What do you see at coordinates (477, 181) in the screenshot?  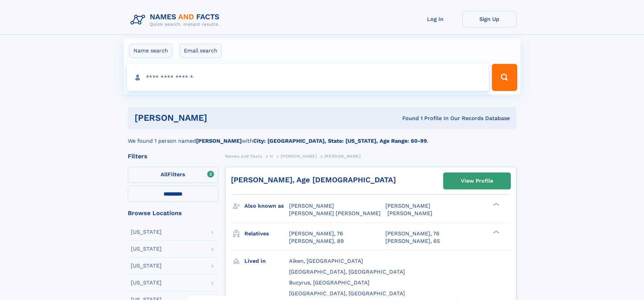 I see `div: View Profile` at bounding box center [477, 181].